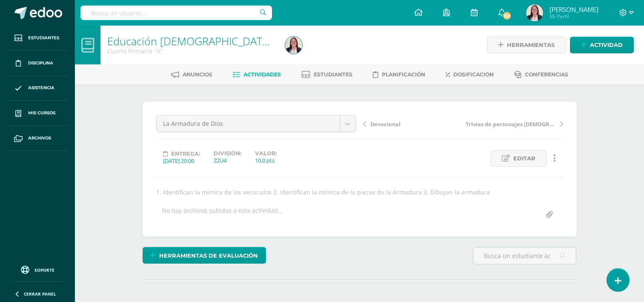  What do you see at coordinates (399, 75) in the screenshot?
I see `a: Planificación` at bounding box center [399, 75].